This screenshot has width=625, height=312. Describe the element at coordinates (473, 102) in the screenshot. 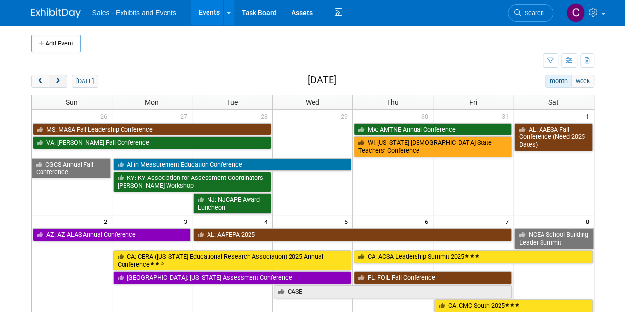

I see `span: Fri` at that location.